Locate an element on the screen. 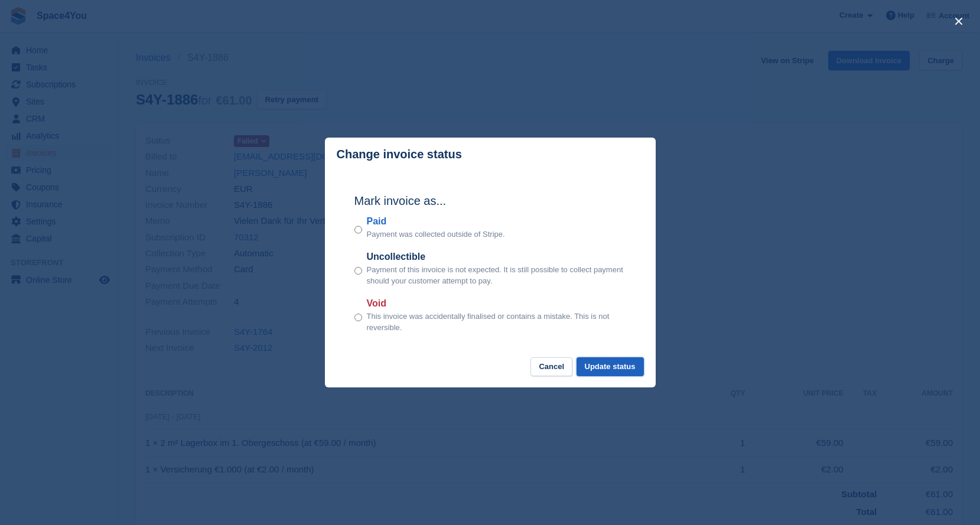 The image size is (980, 525). p: Payment was collected outside of Stripe. is located at coordinates (436, 234).